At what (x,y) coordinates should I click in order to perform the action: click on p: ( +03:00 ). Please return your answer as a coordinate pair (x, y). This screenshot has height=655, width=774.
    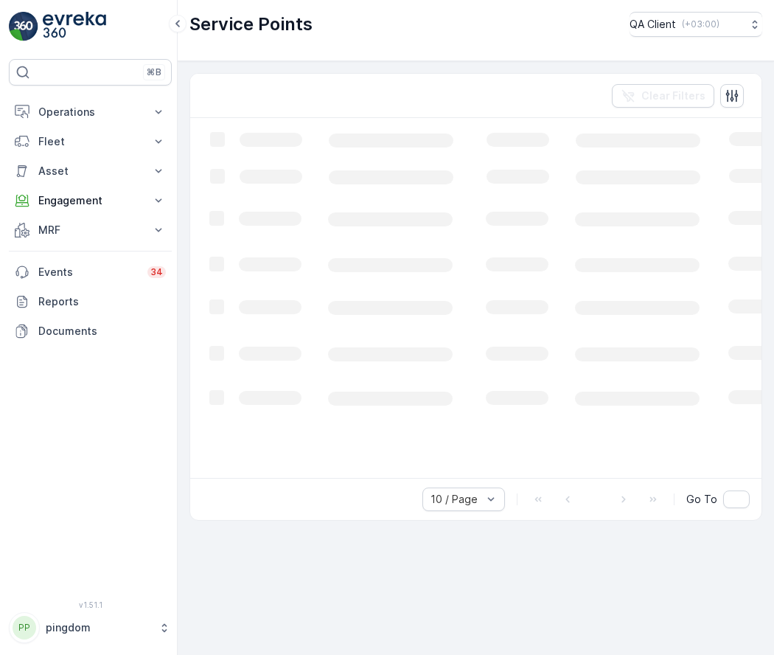
    Looking at the image, I should click on (700, 24).